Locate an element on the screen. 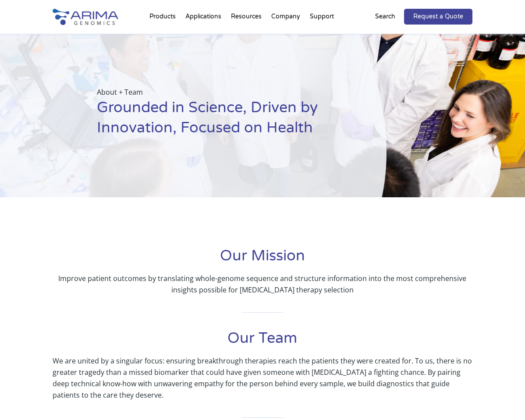 The height and width of the screenshot is (420, 525). p: Search is located at coordinates (385, 17).